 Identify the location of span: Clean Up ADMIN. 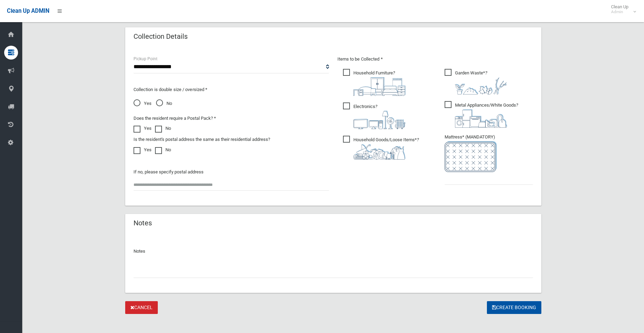
(28, 11).